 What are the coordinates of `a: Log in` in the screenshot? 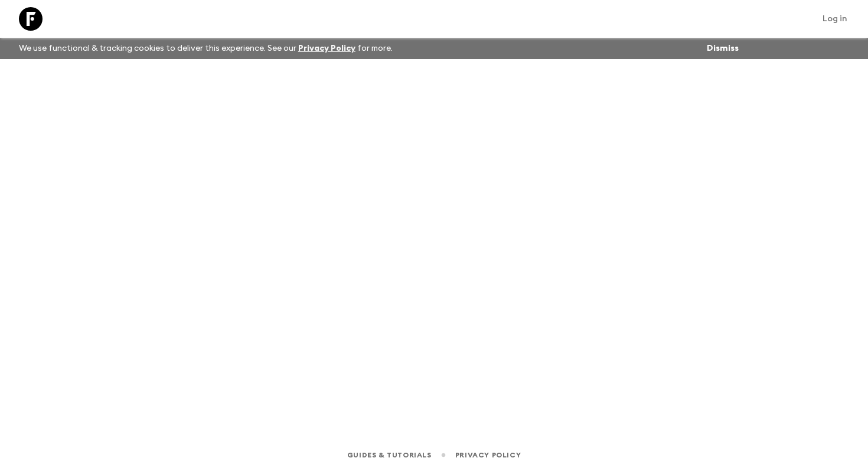 It's located at (835, 19).